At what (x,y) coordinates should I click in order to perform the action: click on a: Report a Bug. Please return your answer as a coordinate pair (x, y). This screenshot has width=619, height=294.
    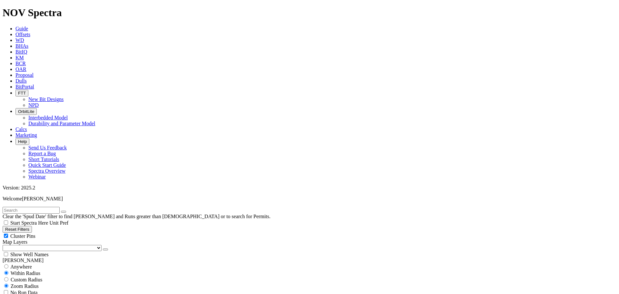
    Looking at the image, I should click on (42, 153).